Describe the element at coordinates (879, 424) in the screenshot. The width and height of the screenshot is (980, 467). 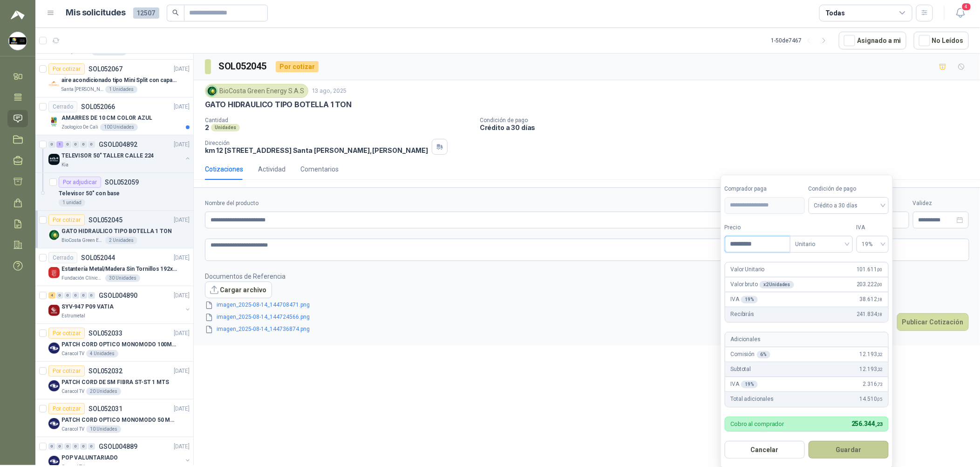
I see `span: ,23` at that location.